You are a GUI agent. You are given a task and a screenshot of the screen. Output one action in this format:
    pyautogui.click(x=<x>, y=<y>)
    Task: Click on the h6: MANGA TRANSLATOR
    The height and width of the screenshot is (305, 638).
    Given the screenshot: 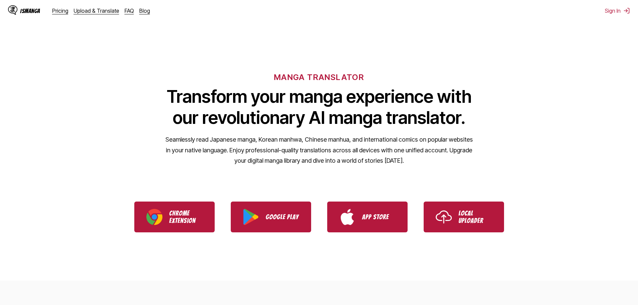 What is the action you would take?
    pyautogui.click(x=319, y=77)
    